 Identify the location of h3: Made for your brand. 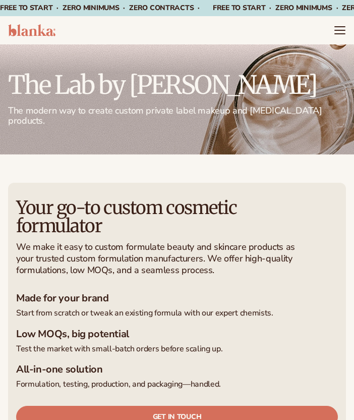
(177, 298).